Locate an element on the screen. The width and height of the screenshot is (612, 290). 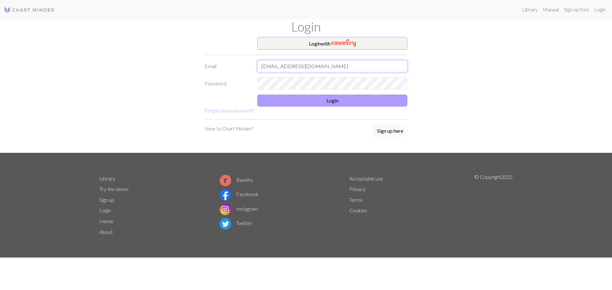
img: Instagram logo is located at coordinates (225, 210).